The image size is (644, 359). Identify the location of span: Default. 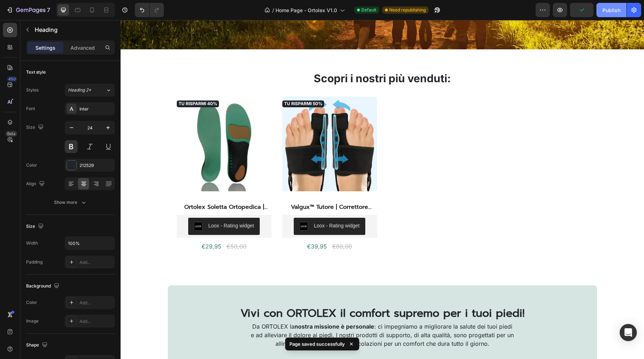
(369, 10).